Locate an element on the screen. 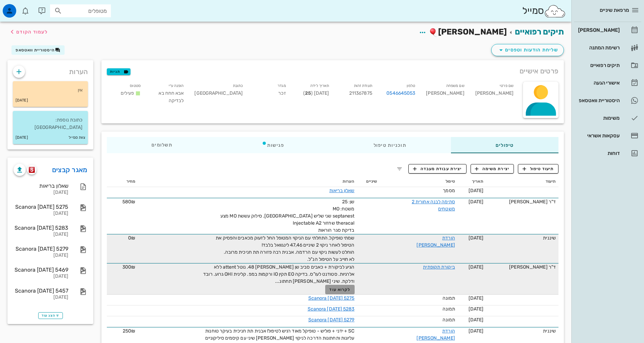  small: סטטוס is located at coordinates (135, 86).